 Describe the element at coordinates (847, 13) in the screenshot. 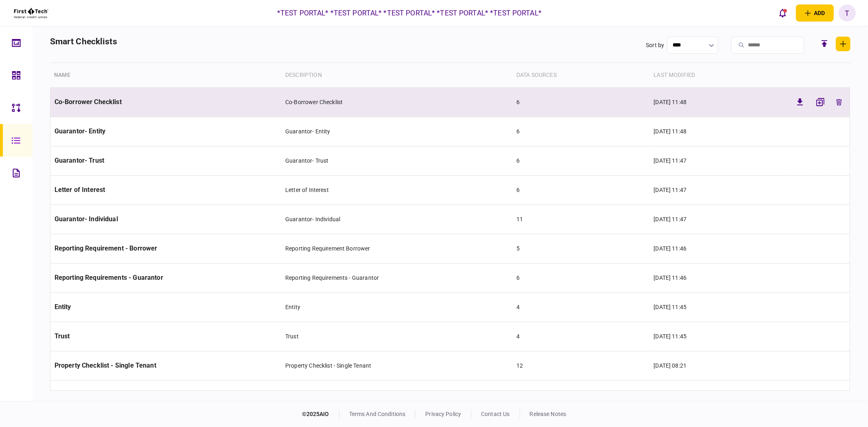

I see `div: T` at that location.